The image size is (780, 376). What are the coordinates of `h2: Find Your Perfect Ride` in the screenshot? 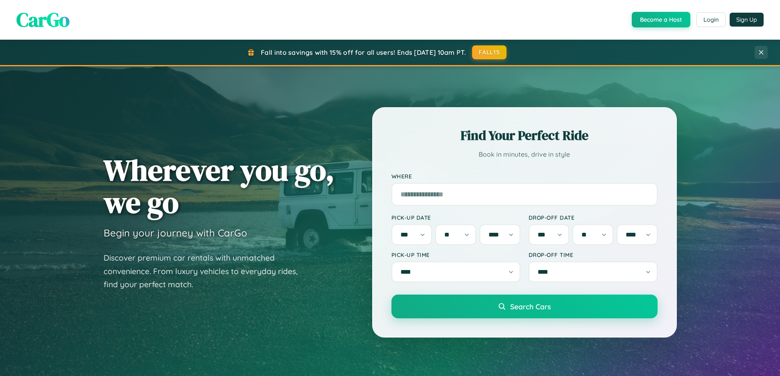 It's located at (525, 136).